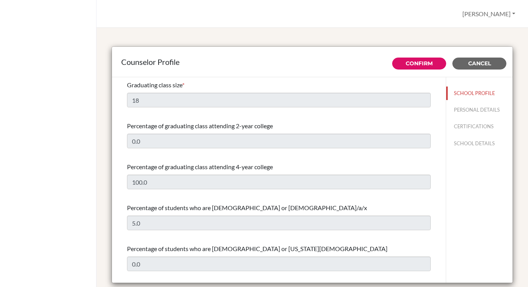 This screenshot has width=528, height=287. Describe the element at coordinates (479, 143) in the screenshot. I see `button: SCHOOL DETAILS` at that location.